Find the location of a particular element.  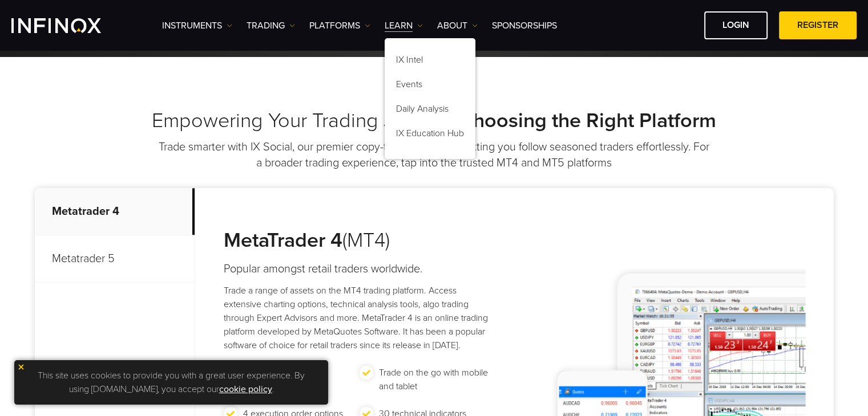

p: Trade smarter with IX Social, our premier copy-trading platform, letting you follow seasoned trad... is located at coordinates (434, 155).